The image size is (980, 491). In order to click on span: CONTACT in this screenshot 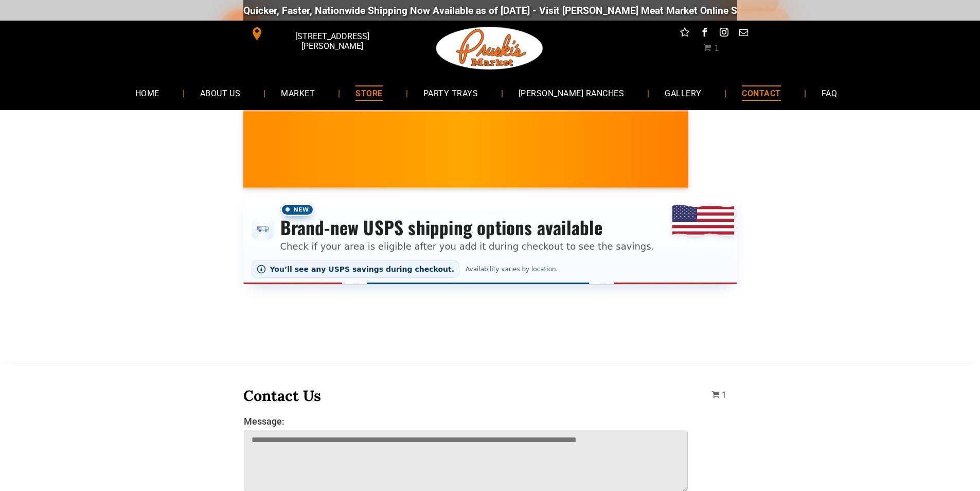, I will do `click(761, 93)`.